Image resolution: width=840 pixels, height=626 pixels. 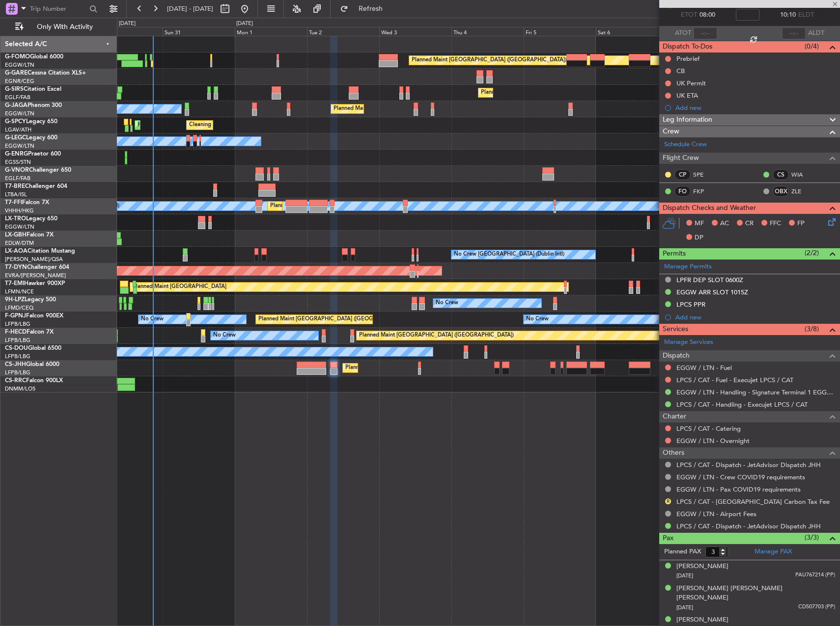 I want to click on a: LPCS / CAT - Dispatch - JetAdvisor Dispatch JHH, so click(x=749, y=526).